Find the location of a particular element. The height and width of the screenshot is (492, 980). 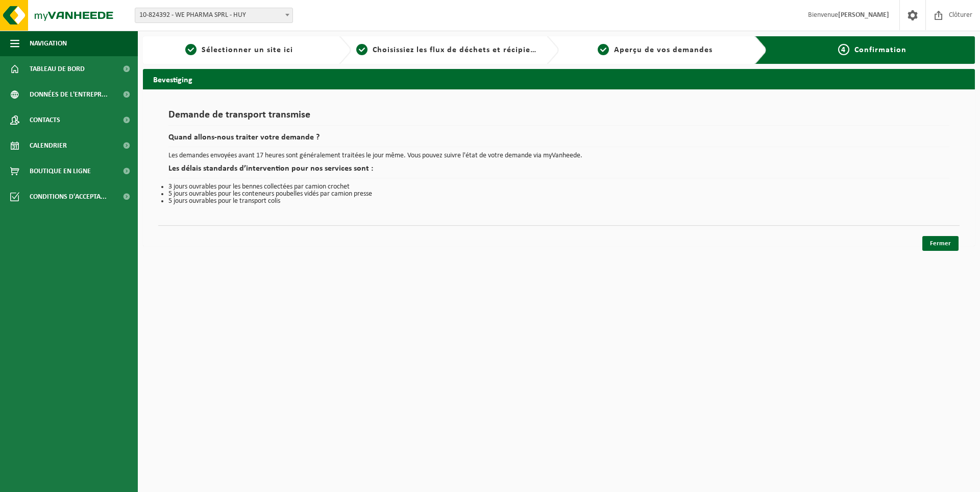

span: Données de l'entrepr... is located at coordinates (68, 95).